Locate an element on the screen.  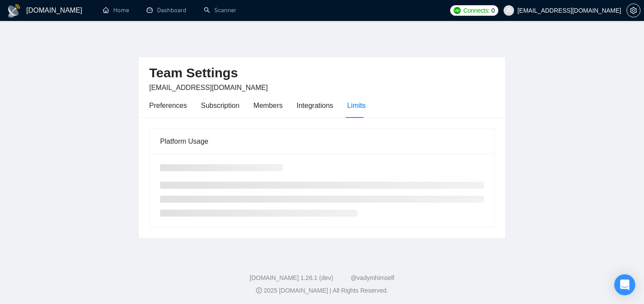
span: Connects: is located at coordinates (477, 11).